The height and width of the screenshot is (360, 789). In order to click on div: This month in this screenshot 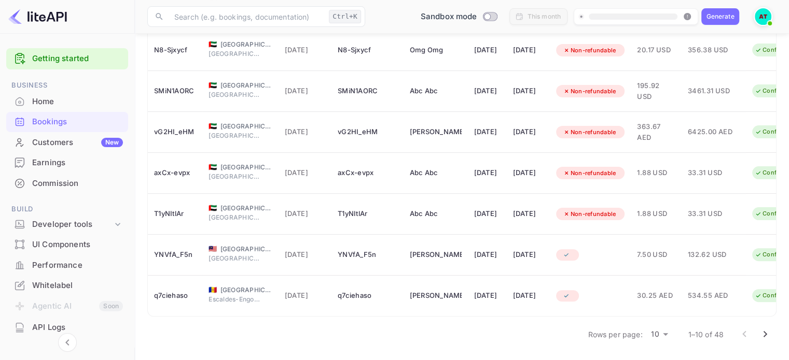, I will do `click(544, 17)`.